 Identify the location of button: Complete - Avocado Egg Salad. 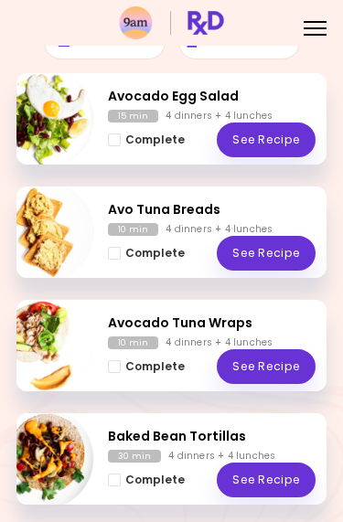
(146, 140).